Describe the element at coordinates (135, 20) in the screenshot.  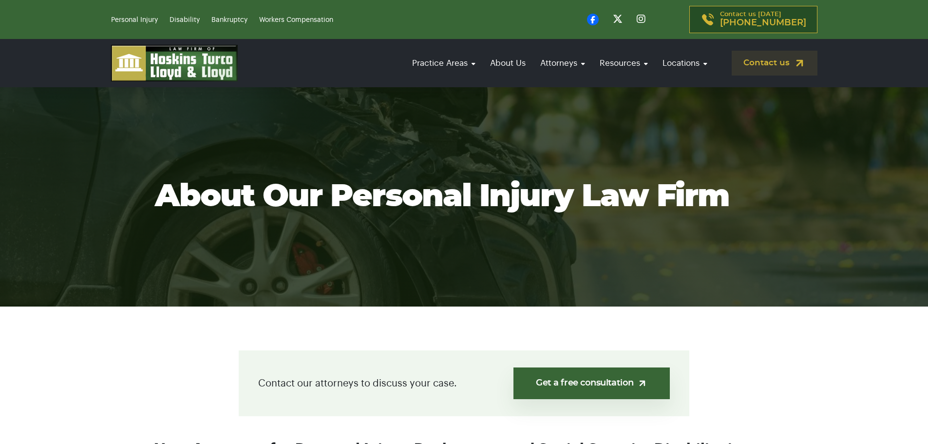
I see `a: Personal Injury` at that location.